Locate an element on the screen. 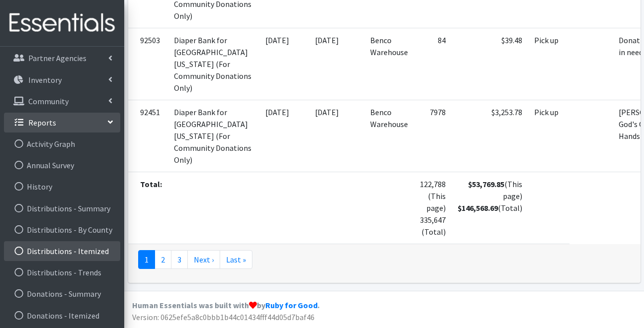  a: 1 is located at coordinates (147, 260).